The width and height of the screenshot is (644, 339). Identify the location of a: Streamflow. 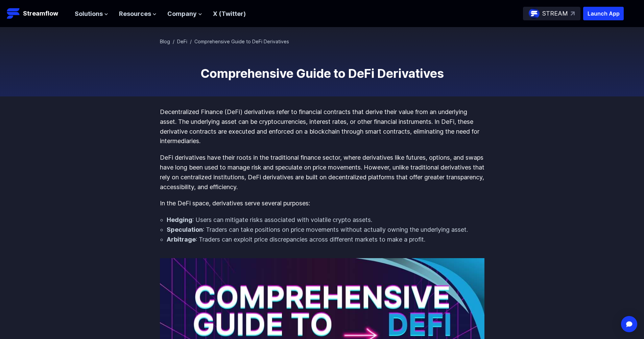
(37, 13).